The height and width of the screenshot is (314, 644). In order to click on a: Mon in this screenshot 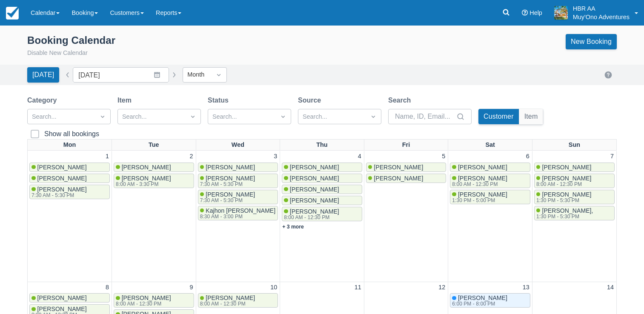, I will do `click(70, 145)`.